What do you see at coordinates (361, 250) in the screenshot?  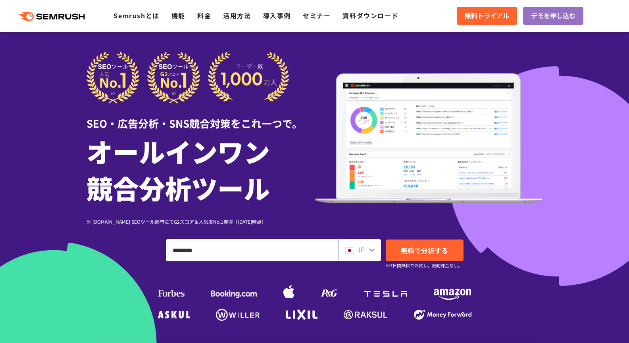 I see `span: JP` at bounding box center [361, 250].